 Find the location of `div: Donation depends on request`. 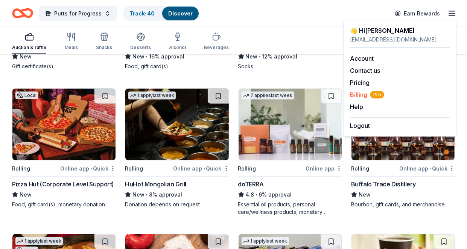

div: Donation depends on request is located at coordinates (177, 204).